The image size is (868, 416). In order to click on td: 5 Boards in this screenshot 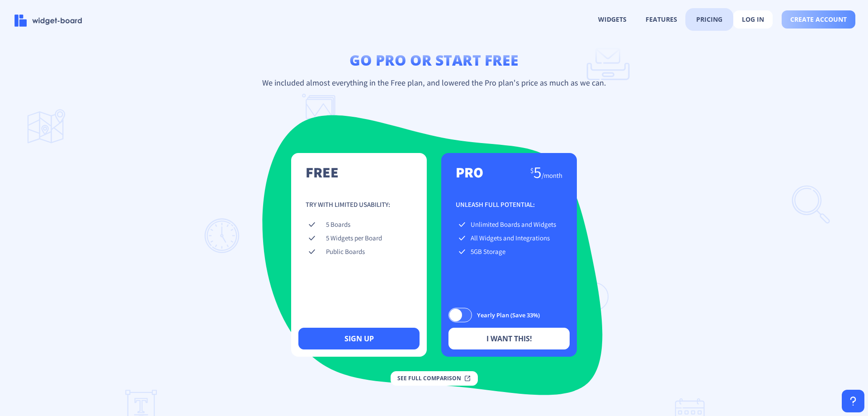, I will do `click(368, 225)`.